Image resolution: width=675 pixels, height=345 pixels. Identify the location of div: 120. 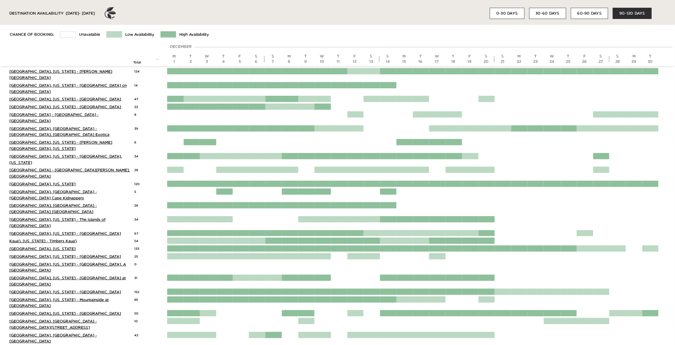
(142, 183).